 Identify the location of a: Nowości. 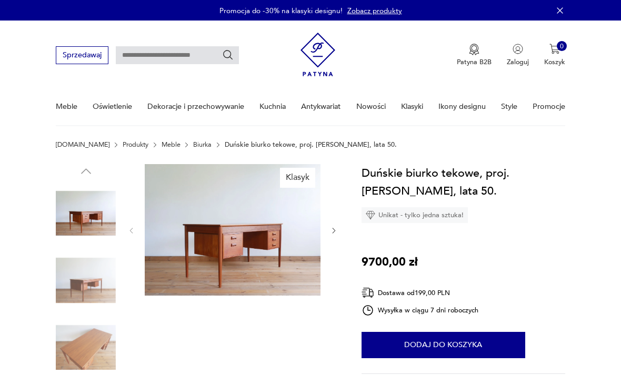
(371, 106).